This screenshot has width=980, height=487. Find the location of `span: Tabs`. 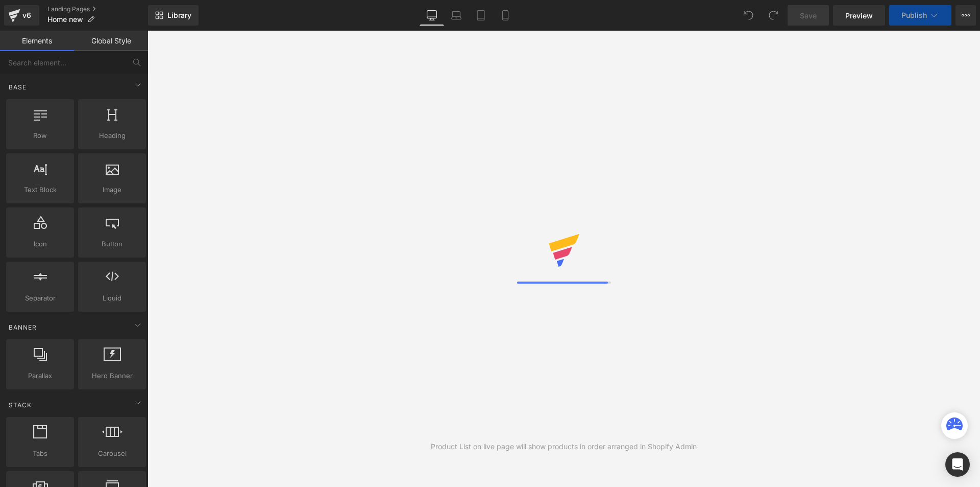

span: Tabs is located at coordinates (40, 453).